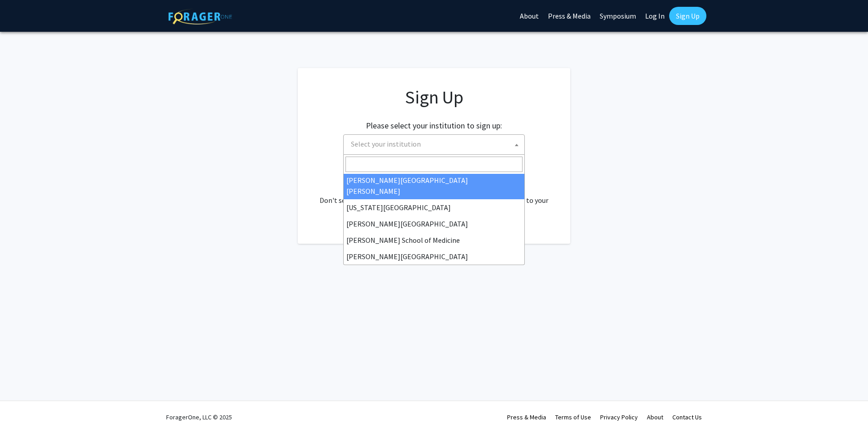 Image resolution: width=868 pixels, height=433 pixels. What do you see at coordinates (434, 126) in the screenshot?
I see `h2: Please select your institution to sign up:` at bounding box center [434, 126].